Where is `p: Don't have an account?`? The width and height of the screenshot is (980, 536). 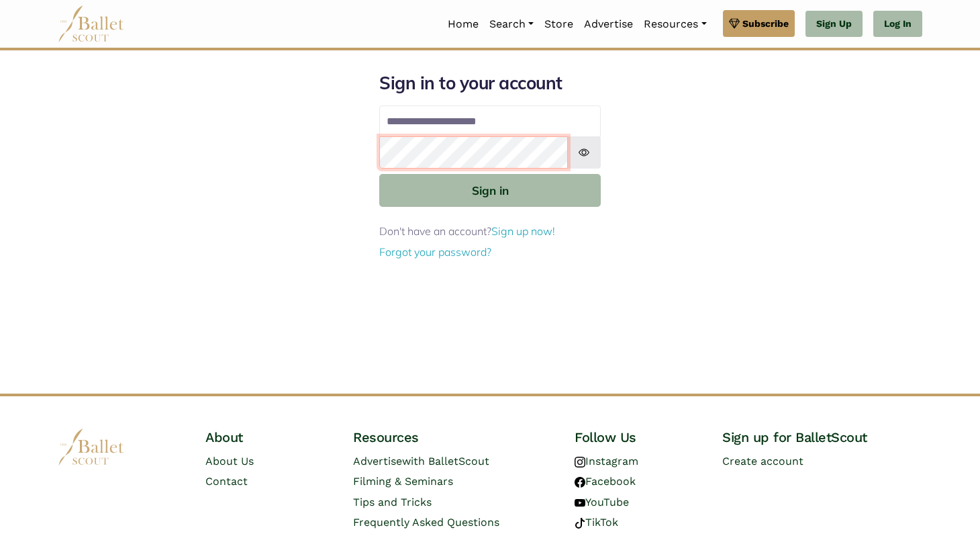
p: Don't have an account? is located at coordinates (490, 231).